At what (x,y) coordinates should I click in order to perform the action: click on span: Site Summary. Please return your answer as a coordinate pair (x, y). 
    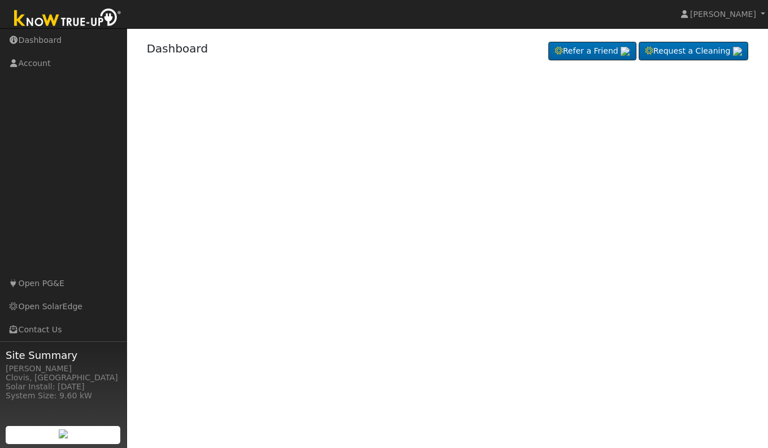
    Looking at the image, I should click on (63, 355).